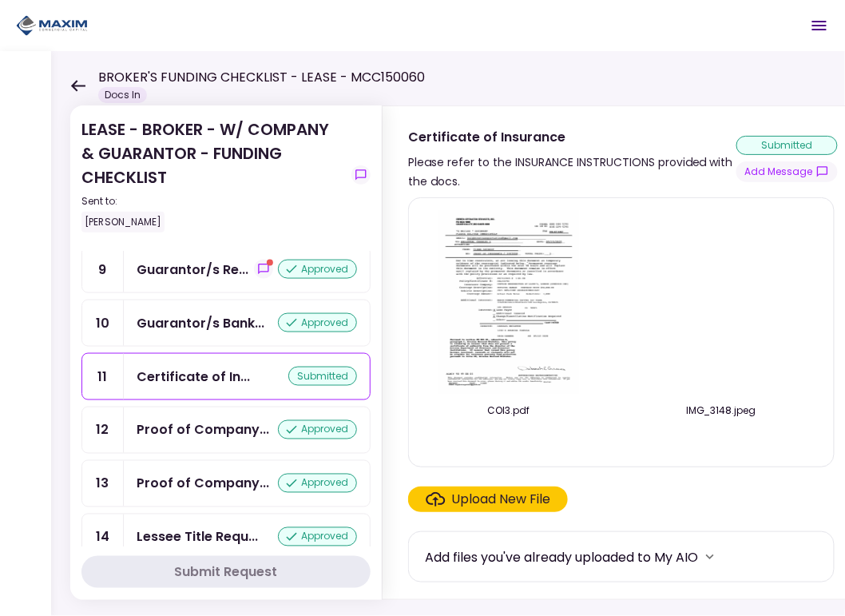 Image resolution: width=845 pixels, height=616 pixels. Describe the element at coordinates (710, 557) in the screenshot. I see `button: more` at that location.